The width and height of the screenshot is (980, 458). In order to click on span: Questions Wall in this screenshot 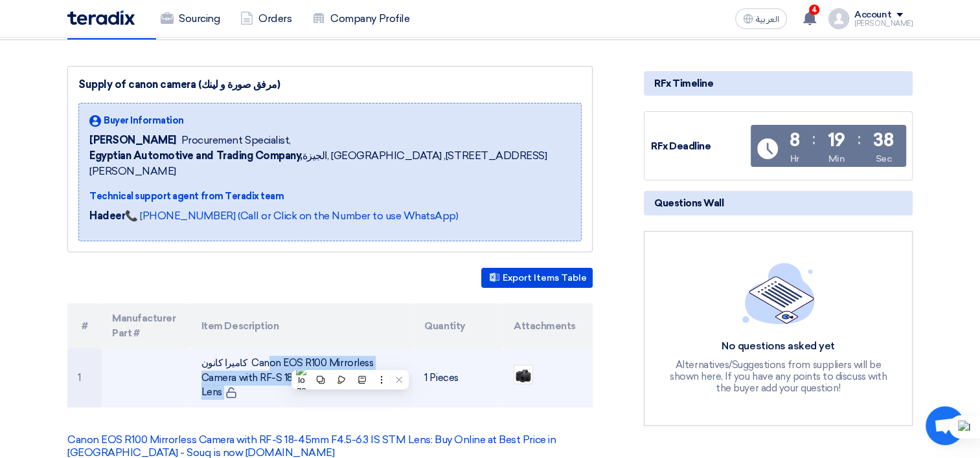, I will do `click(689, 203)`.